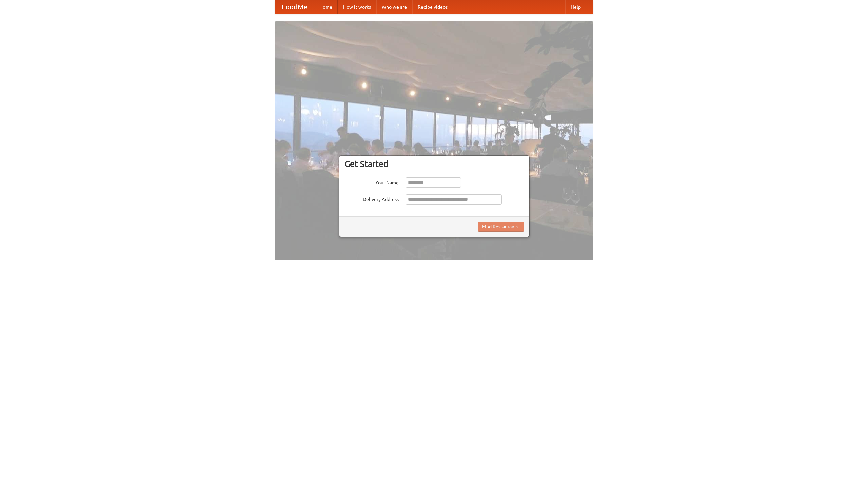  I want to click on a: FoodMe, so click(295, 7).